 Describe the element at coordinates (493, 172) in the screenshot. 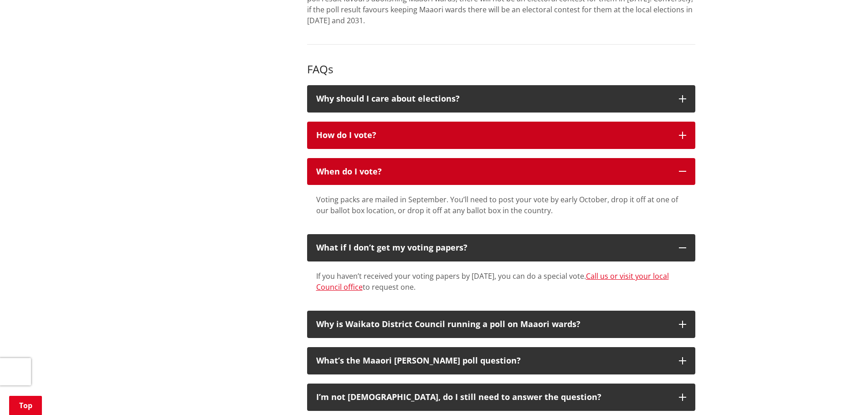

I see `div: When do I vote?` at that location.